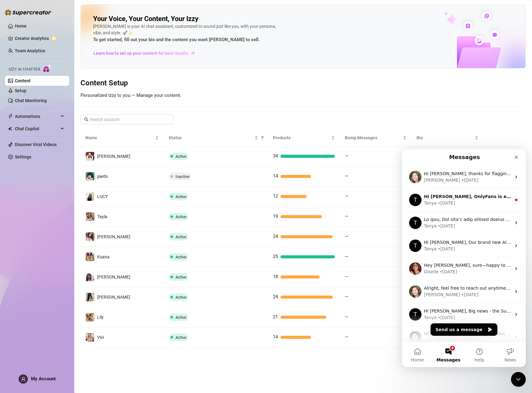 This screenshot has width=532, height=393. I want to click on span: Learn how to set up your content for best results, so click(141, 53).